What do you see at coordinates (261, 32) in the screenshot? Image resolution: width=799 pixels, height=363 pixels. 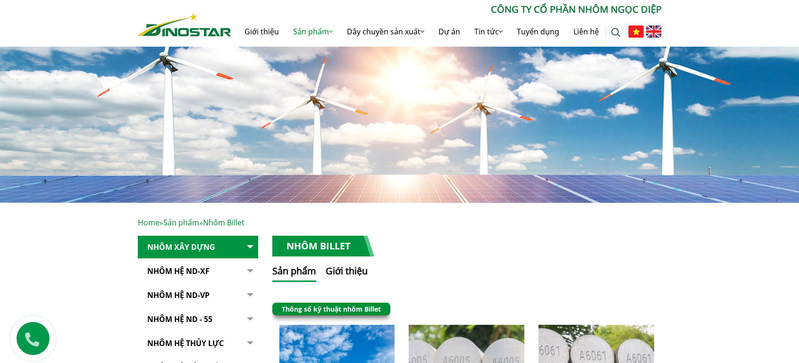 I see `a: Giới thiệu` at bounding box center [261, 32].